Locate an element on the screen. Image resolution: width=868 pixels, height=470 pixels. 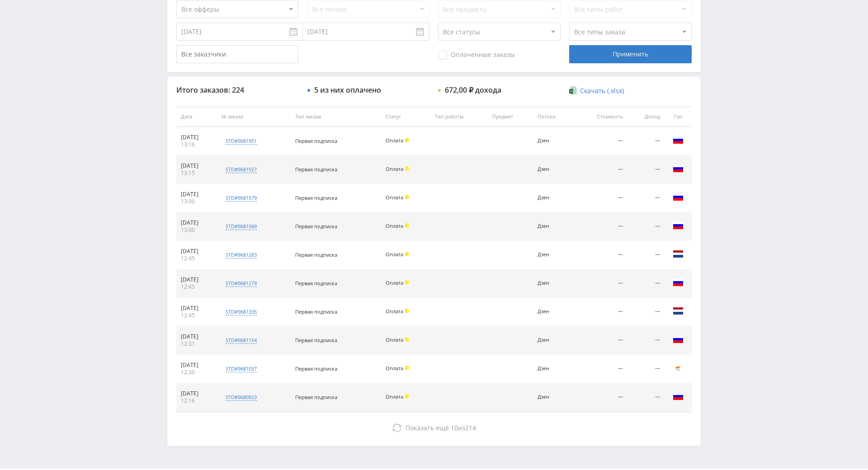
div: 13:15 is located at coordinates (197, 173).